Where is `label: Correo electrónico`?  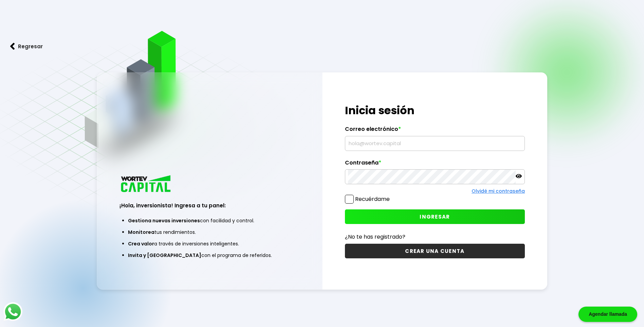 label: Correo electrónico is located at coordinates (435, 131).